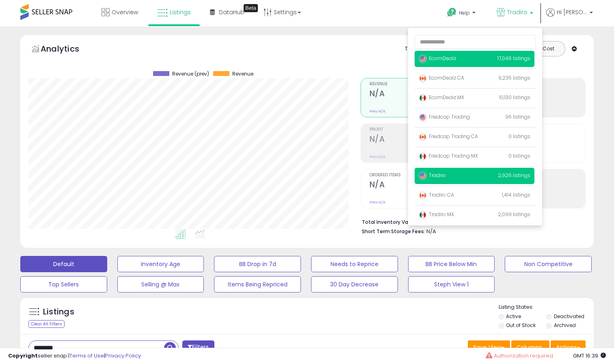  Describe the element at coordinates (514, 97) in the screenshot. I see `span: 10,130 listings` at that location.